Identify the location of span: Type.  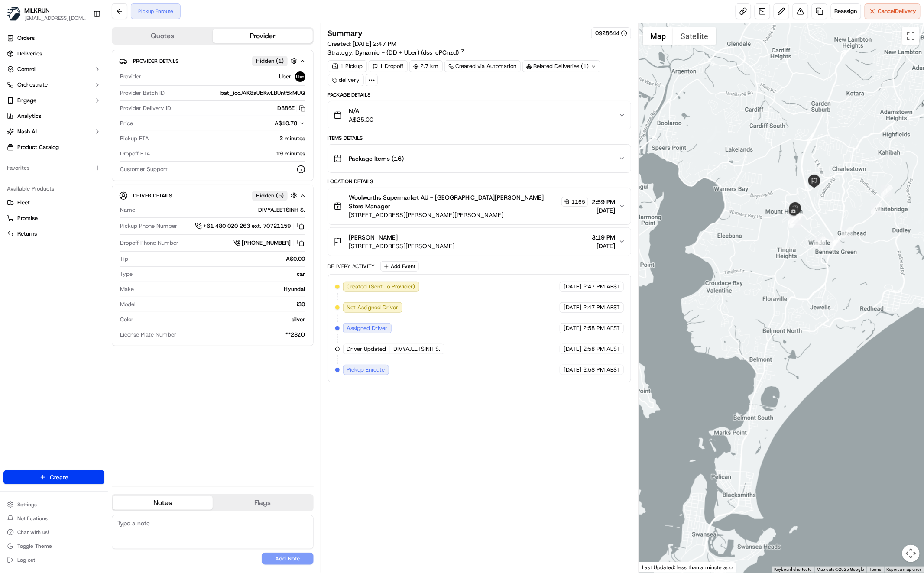
(126, 274).